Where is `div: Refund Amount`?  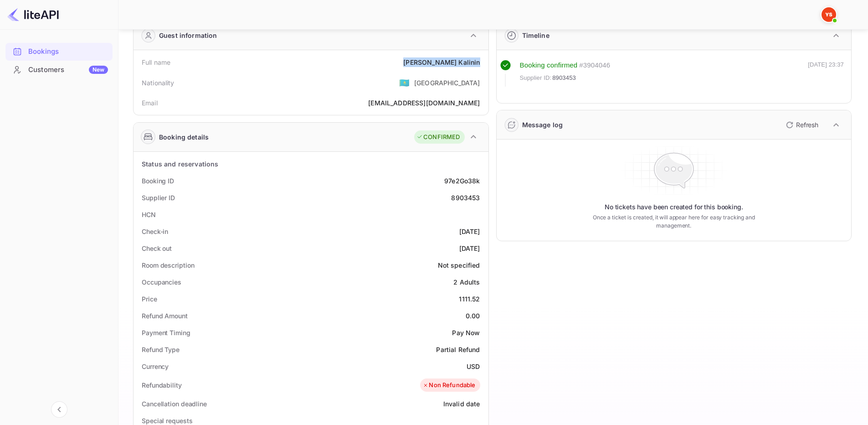
div: Refund Amount is located at coordinates (165, 315).